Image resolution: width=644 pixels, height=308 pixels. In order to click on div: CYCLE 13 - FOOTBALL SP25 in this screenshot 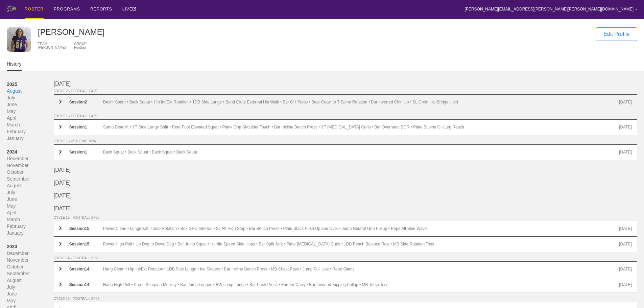, I will do `click(346, 298)`.